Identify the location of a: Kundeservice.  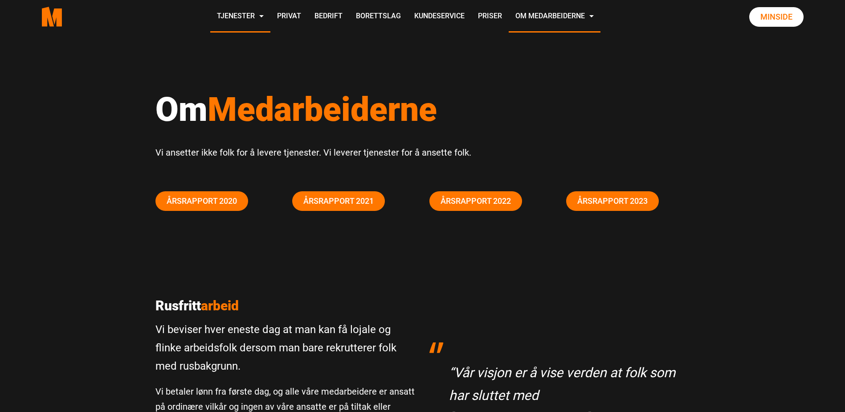
(439, 16).